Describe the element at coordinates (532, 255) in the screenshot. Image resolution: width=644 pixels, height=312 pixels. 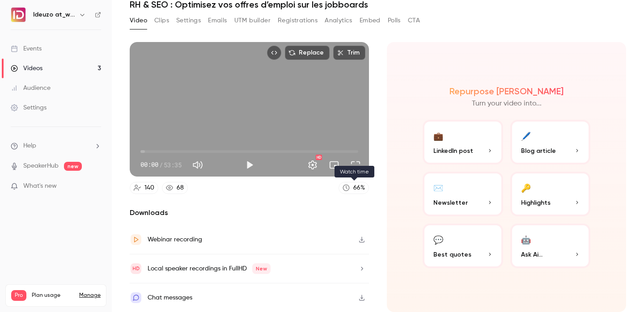
I see `span: Ask Ai...` at that location.